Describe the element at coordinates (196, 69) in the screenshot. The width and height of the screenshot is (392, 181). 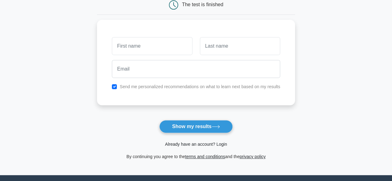
I see `input: Email` at that location.